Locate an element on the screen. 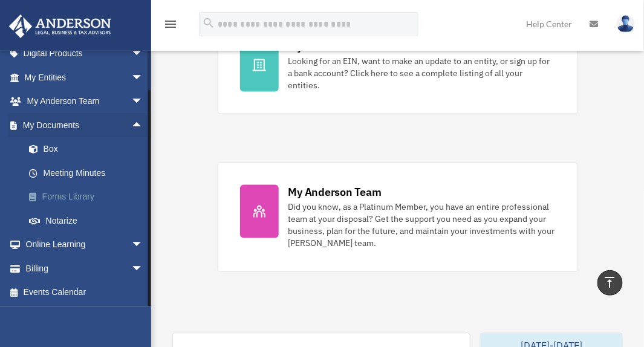 The height and width of the screenshot is (347, 644). a: Meeting Minutes is located at coordinates (89, 173).